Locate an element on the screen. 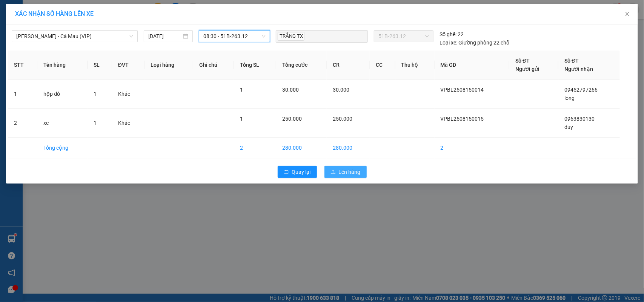 This screenshot has width=644, height=302. span: Quay lại is located at coordinates (301, 172).